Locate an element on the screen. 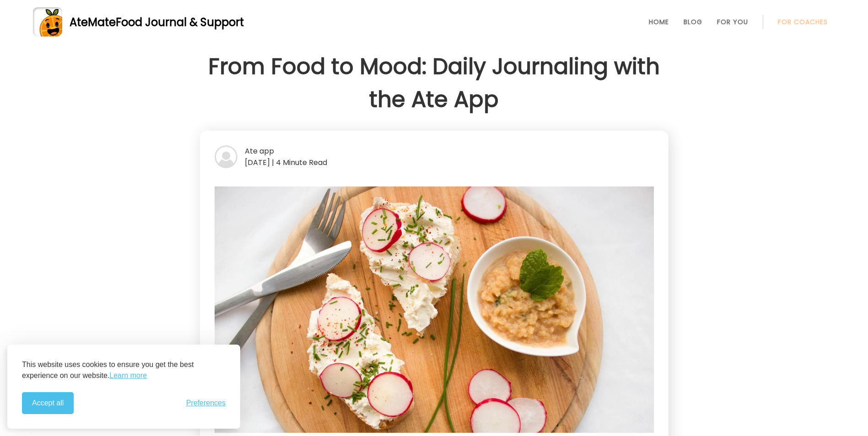 The image size is (868, 436). a: Home is located at coordinates (659, 22).